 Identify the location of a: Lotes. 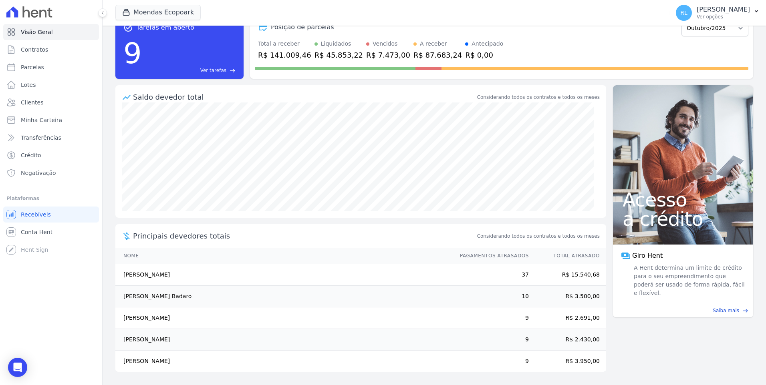
(51, 85).